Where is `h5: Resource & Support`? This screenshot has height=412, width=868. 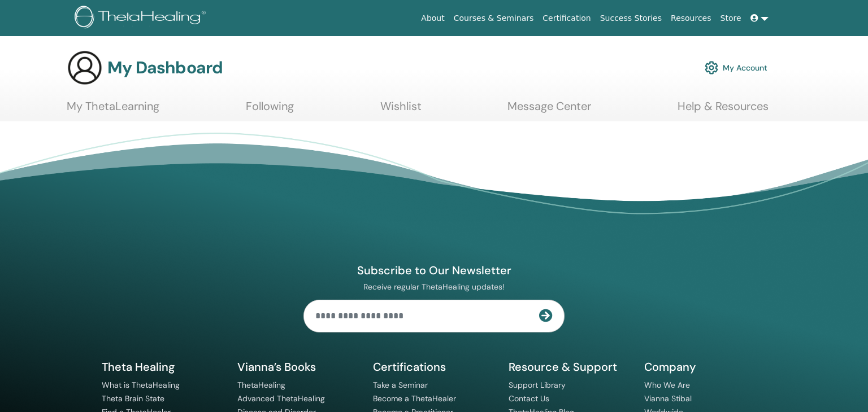 h5: Resource & Support is located at coordinates (569, 367).